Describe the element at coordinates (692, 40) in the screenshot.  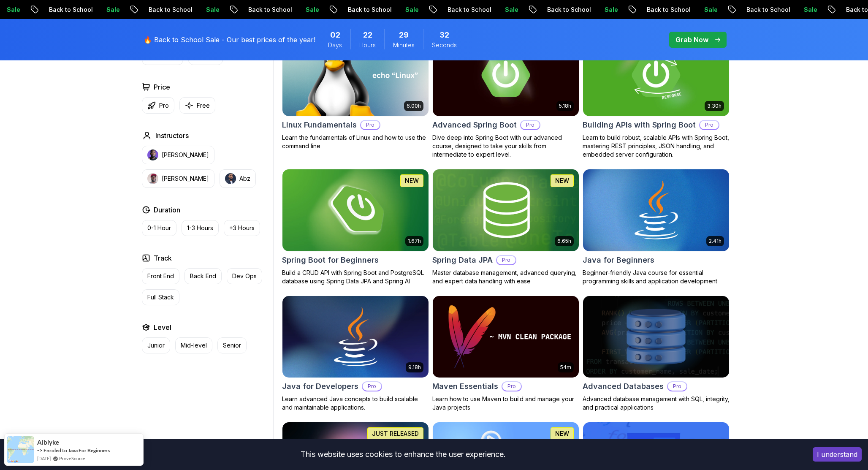
I see `p: Grab Now` at that location.